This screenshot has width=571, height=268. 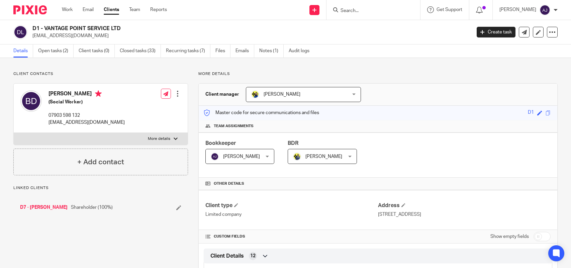 What do you see at coordinates (87, 115) in the screenshot?
I see `p: 07903 598 132` at bounding box center [87, 115].